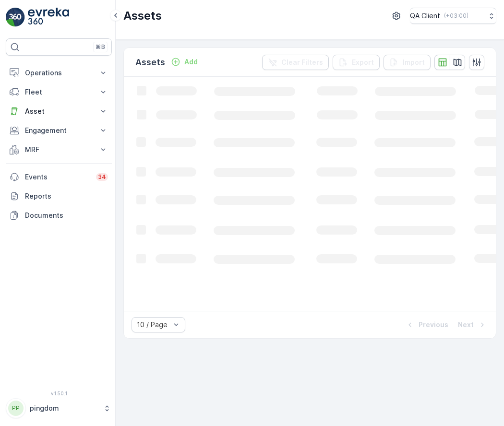 The width and height of the screenshot is (504, 426). I want to click on p: QA Client, so click(425, 16).